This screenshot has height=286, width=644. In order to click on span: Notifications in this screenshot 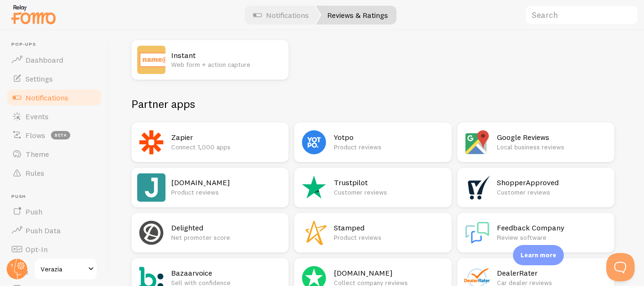, I will do `click(46, 98)`.